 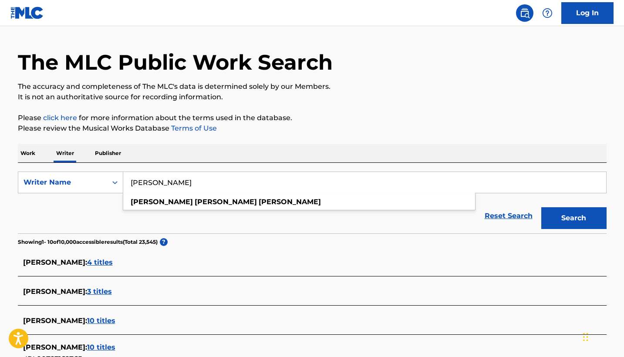 I want to click on div: Chat Widget, so click(x=602, y=336).